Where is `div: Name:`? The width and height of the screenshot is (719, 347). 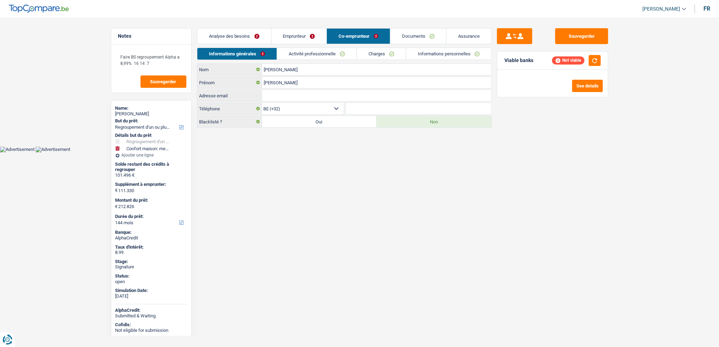 div: Name: is located at coordinates (151, 108).